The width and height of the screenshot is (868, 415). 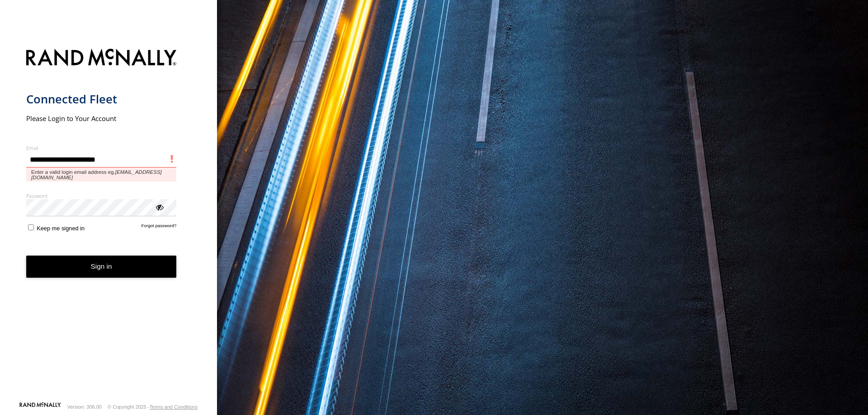 I want to click on a: Forgot password?, so click(x=159, y=228).